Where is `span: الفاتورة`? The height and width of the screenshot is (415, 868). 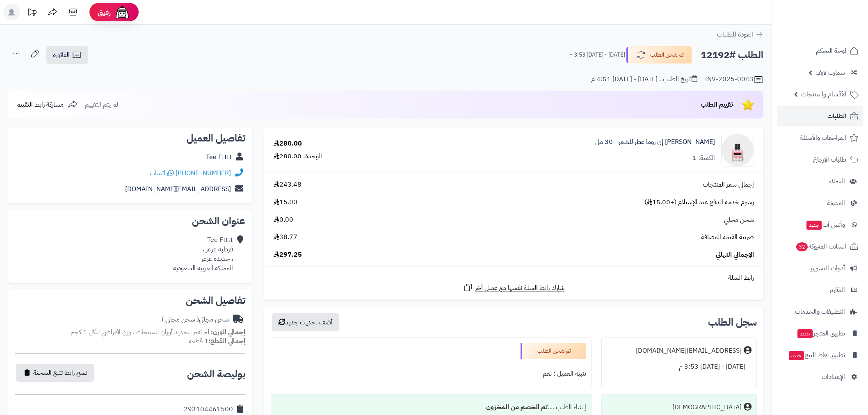 span: الفاتورة is located at coordinates (61, 55).